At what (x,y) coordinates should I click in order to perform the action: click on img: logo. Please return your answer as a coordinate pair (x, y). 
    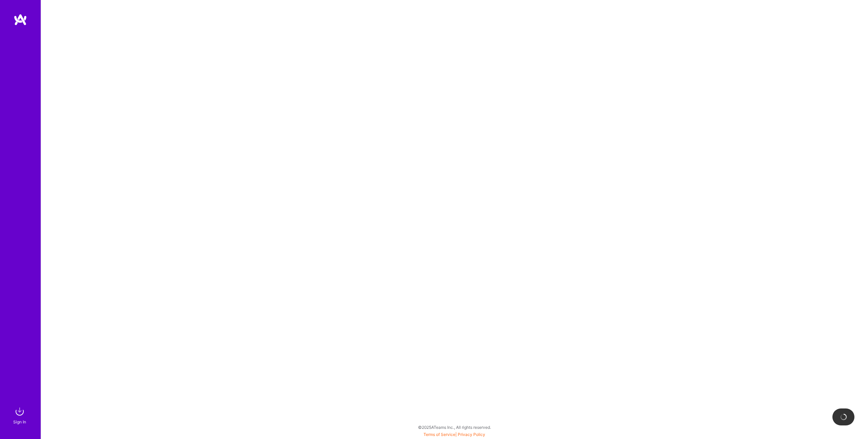
    Looking at the image, I should click on (21, 19).